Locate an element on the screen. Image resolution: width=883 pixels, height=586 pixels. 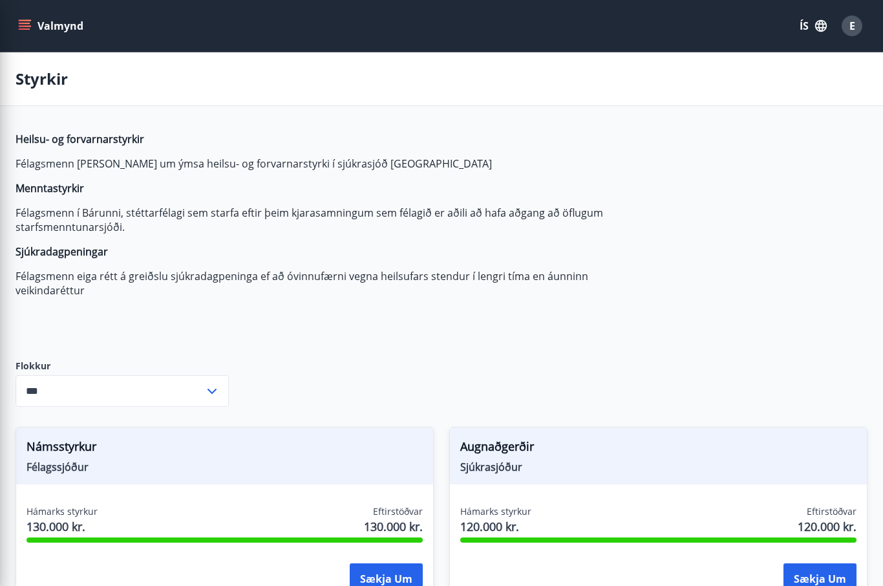
p: Styrkir is located at coordinates (41, 79).